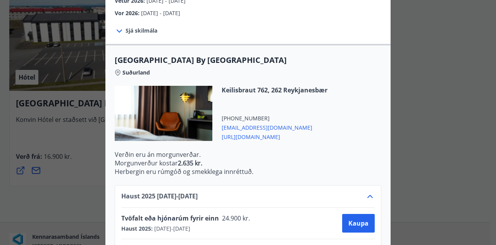  Describe the element at coordinates (142, 31) in the screenshot. I see `span: Sjá skilmála` at that location.